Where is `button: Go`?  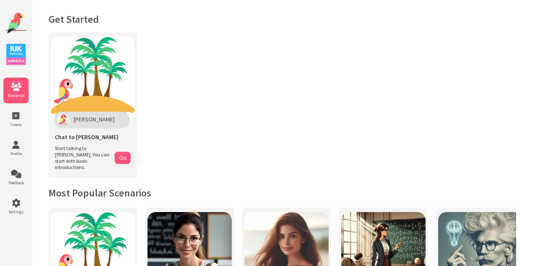 button: Go is located at coordinates (123, 158).